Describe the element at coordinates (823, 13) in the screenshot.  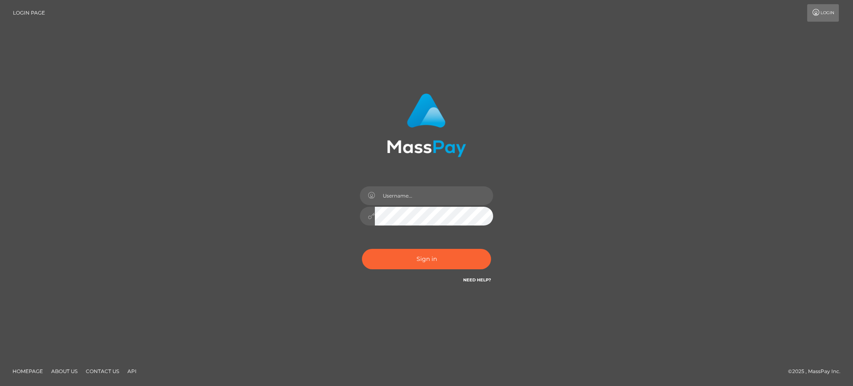
I see `a: Login` at that location.